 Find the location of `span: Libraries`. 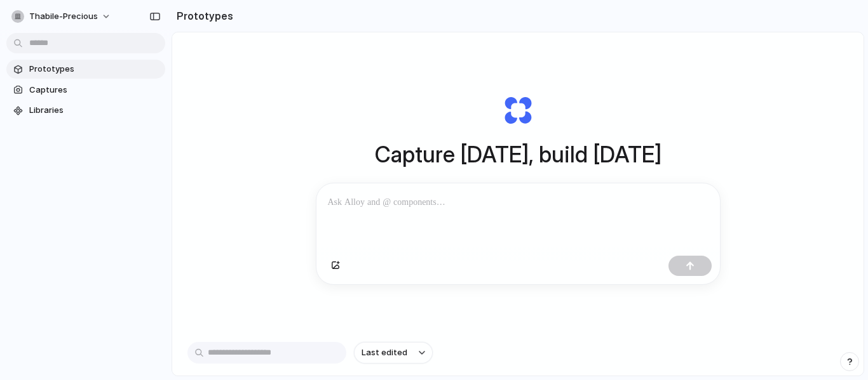

span: Libraries is located at coordinates (95, 111).